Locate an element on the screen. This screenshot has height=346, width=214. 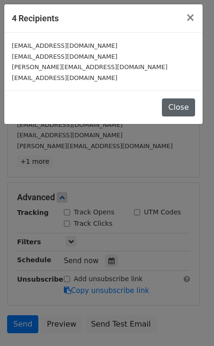
h5: 4 Recipients is located at coordinates (35, 18).